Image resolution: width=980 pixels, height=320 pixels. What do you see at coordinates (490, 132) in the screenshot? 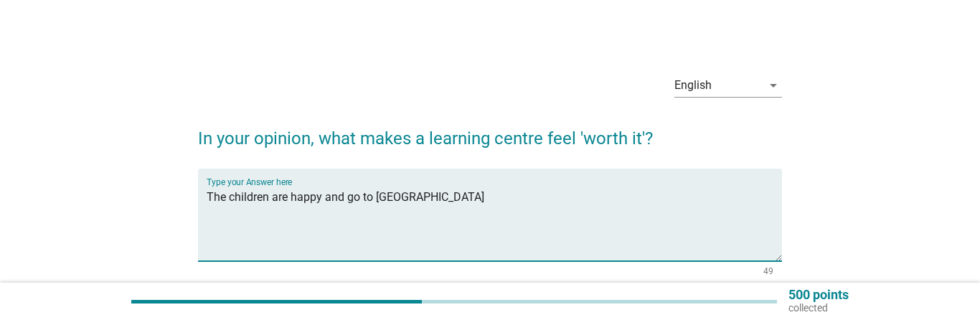
I see `h2: In your opinion, what makes a learning centre feel 'worth it'?` at bounding box center [490, 132].